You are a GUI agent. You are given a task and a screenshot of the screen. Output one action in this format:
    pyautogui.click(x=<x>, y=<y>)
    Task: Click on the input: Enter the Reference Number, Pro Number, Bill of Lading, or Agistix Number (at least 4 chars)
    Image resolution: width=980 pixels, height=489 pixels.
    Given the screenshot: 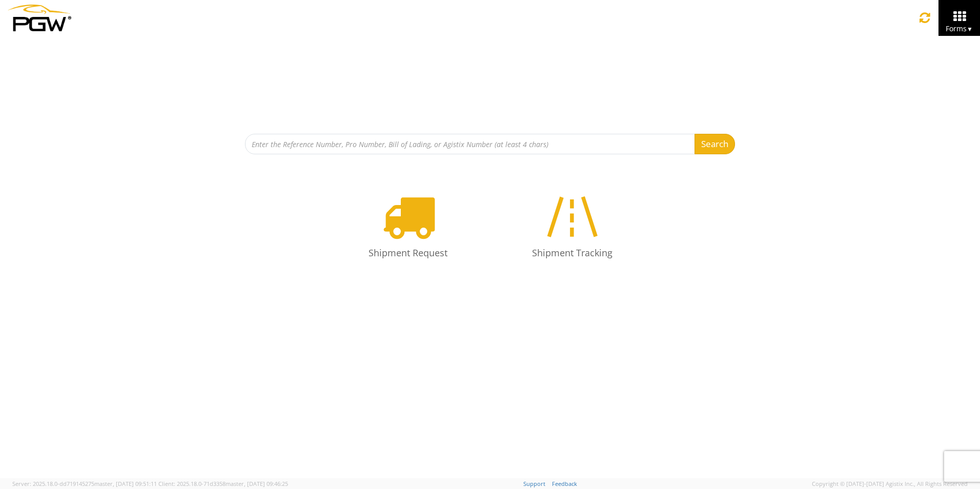 What is the action you would take?
    pyautogui.click(x=470, y=144)
    